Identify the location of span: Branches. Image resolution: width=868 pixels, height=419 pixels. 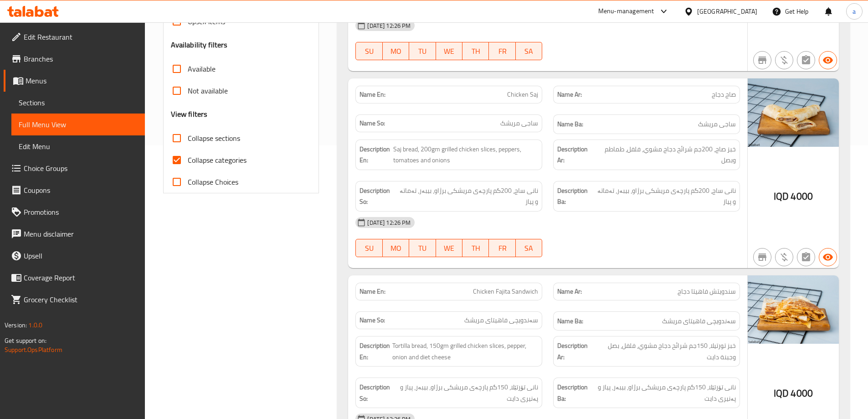
(80, 59).